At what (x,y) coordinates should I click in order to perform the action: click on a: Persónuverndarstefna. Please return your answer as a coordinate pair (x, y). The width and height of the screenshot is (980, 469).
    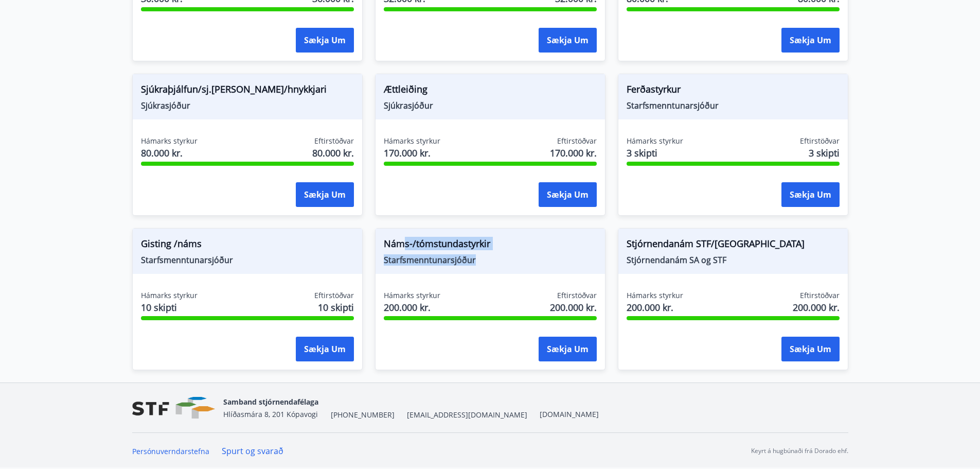
    Looking at the image, I should click on (171, 451).